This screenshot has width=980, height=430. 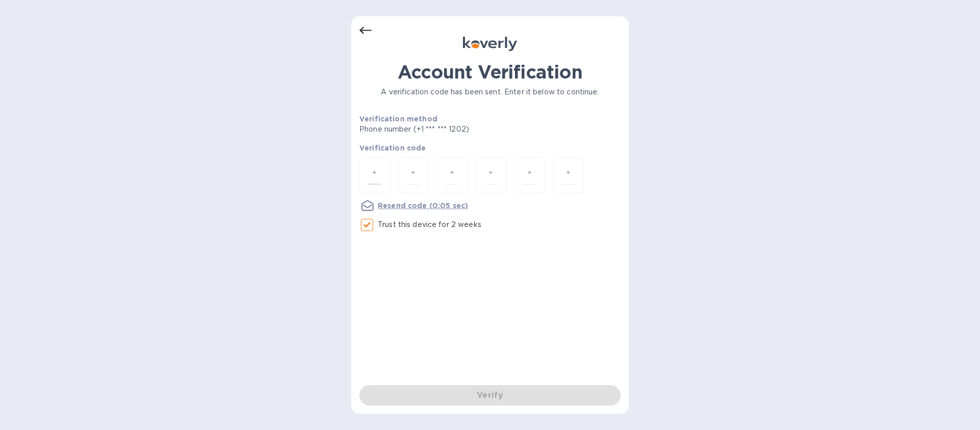 What do you see at coordinates (398, 119) in the screenshot?
I see `b: Verification method` at bounding box center [398, 119].